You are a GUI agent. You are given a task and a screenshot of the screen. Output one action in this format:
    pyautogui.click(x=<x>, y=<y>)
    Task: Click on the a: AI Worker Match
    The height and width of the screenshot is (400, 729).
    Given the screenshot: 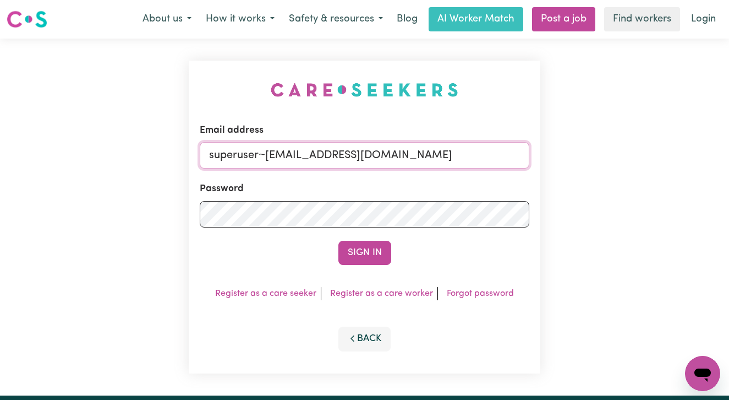 What is the action you would take?
    pyautogui.click(x=476, y=19)
    